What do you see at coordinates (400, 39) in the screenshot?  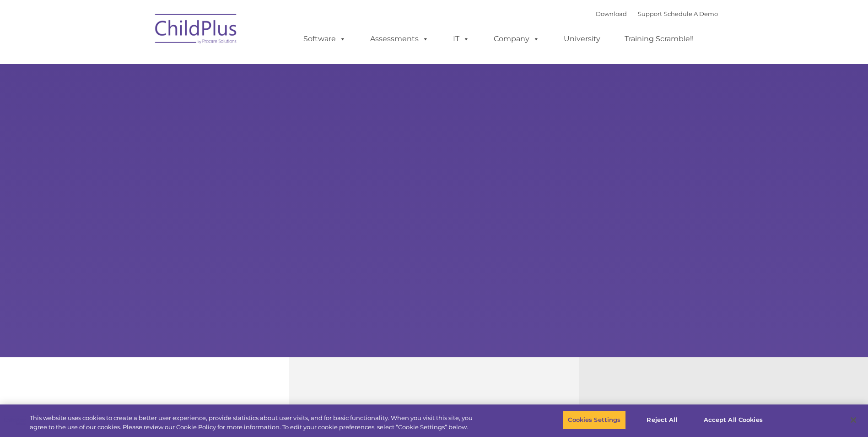 I see `a: Assessments` at bounding box center [400, 39].